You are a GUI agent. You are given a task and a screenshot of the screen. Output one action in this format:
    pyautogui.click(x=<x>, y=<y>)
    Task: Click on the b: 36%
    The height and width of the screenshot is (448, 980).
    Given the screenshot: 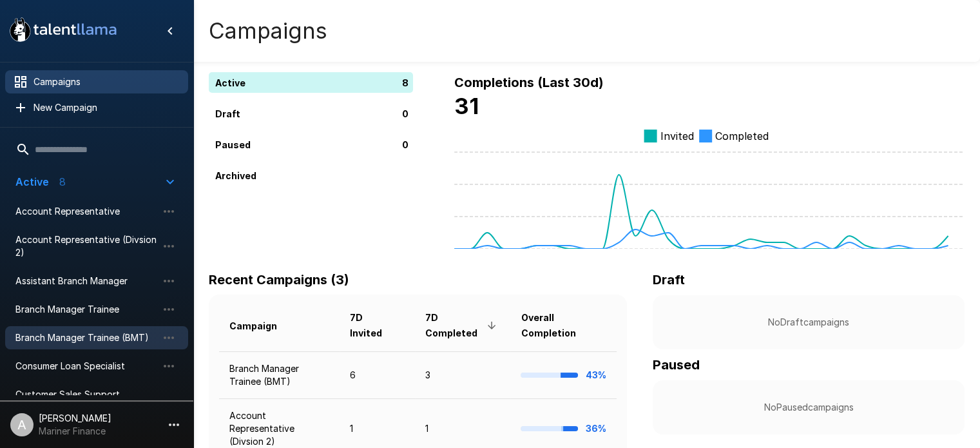 What is the action you would take?
    pyautogui.click(x=596, y=428)
    